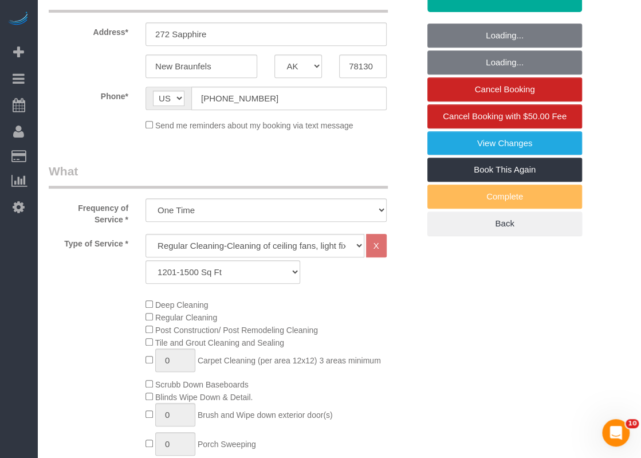 The width and height of the screenshot is (641, 458). I want to click on label: Phone*, so click(88, 94).